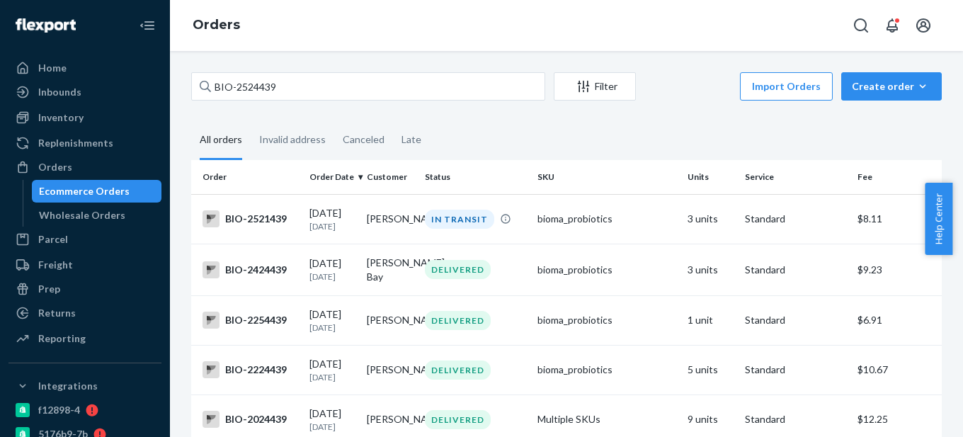 The width and height of the screenshot is (963, 437). What do you see at coordinates (292, 139) in the screenshot?
I see `div: Invalid address` at bounding box center [292, 139].